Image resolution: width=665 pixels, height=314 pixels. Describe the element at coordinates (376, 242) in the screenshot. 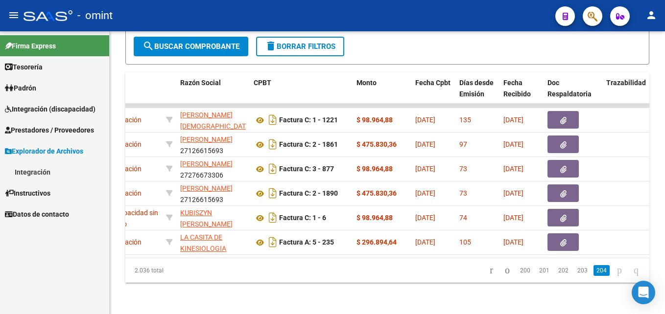

I see `strong: $ 296.894,64` at that location.